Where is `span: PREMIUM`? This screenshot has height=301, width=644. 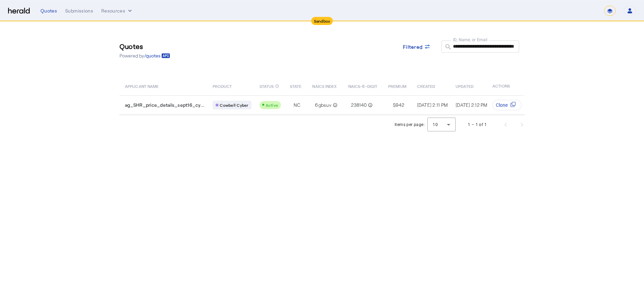
span: PREMIUM is located at coordinates (397, 86).